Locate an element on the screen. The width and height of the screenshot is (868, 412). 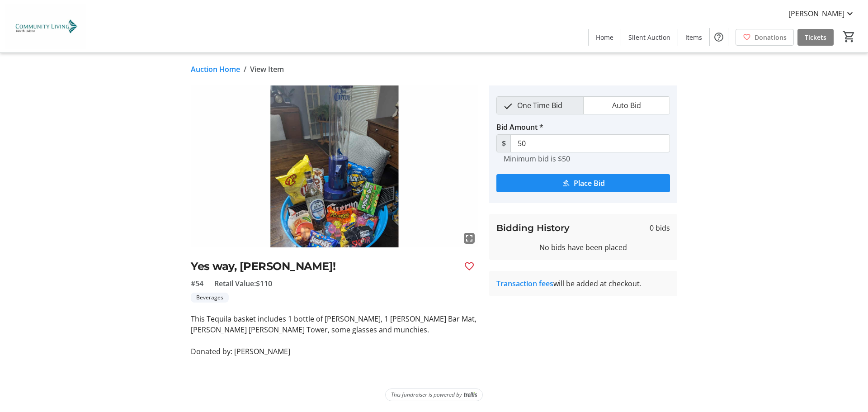
span: Items is located at coordinates (693, 37).